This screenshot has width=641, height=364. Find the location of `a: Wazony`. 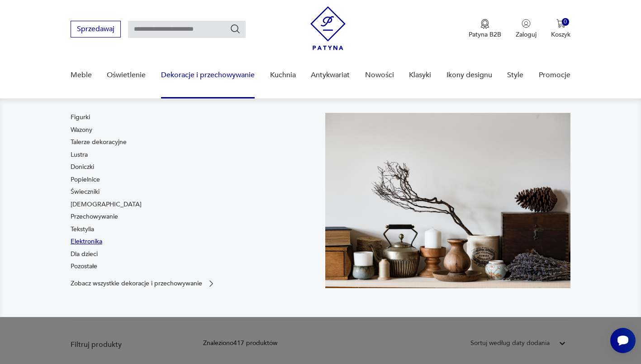

a: Wazony is located at coordinates (82, 130).